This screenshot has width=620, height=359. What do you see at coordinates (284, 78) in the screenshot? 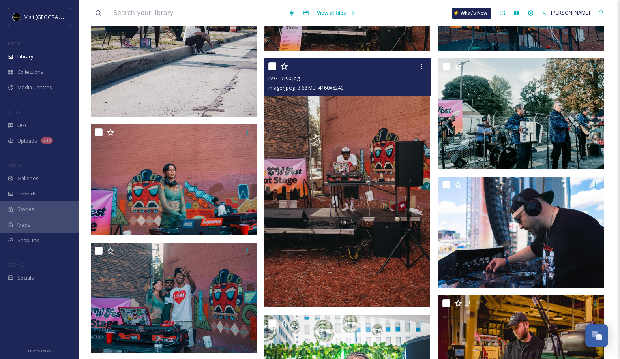
I see `span: IMG_0190.jpg` at bounding box center [284, 78].